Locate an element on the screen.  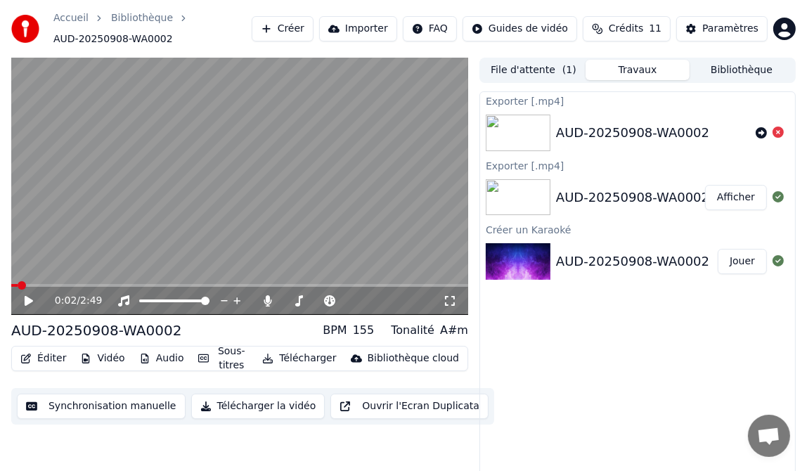
span: AUD-20250908-WA0002 is located at coordinates (113, 39).